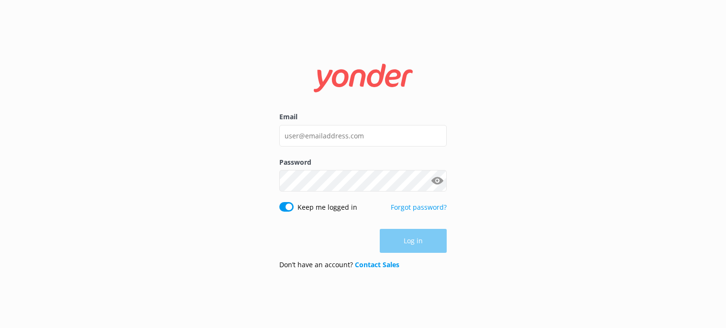 The height and width of the screenshot is (328, 726). What do you see at coordinates (327, 207) in the screenshot?
I see `label: Keep me logged in` at bounding box center [327, 207].